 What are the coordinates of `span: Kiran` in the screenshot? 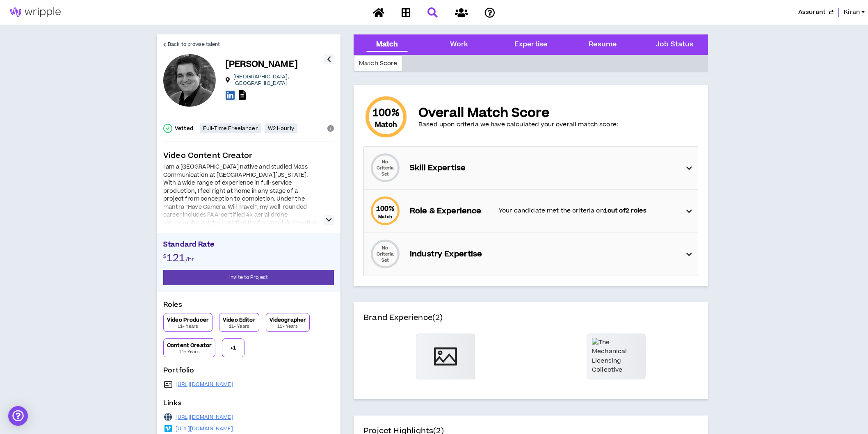 It's located at (851, 13).